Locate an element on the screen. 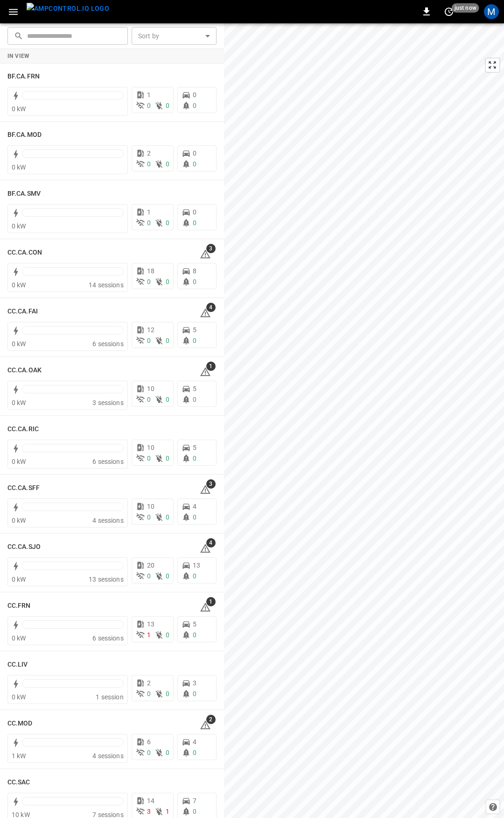 The image size is (504, 818). span: 14 is located at coordinates (150, 801).